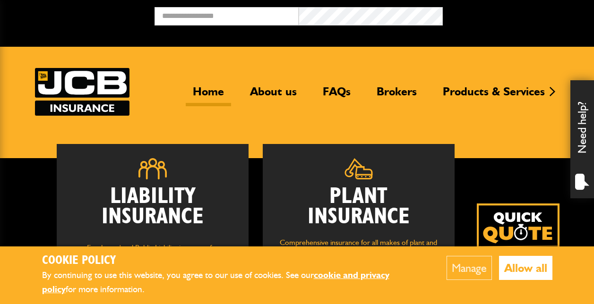 This screenshot has height=304, width=594. Describe the element at coordinates (208, 95) in the screenshot. I see `a: Home` at that location.